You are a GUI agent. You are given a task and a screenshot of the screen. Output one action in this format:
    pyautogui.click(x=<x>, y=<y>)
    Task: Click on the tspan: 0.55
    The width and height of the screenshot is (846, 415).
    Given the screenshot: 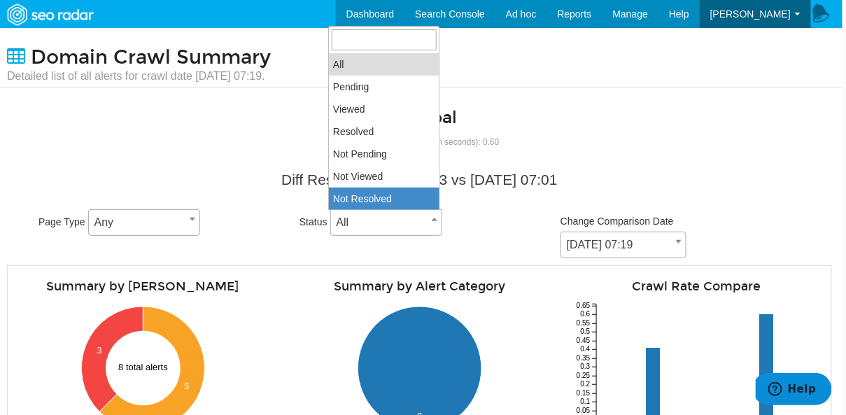 What is the action you would take?
    pyautogui.click(x=583, y=323)
    